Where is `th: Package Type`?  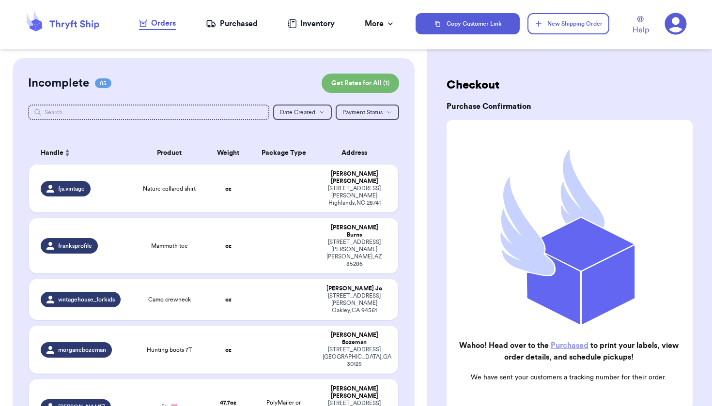
th: Package Type is located at coordinates (283, 153).